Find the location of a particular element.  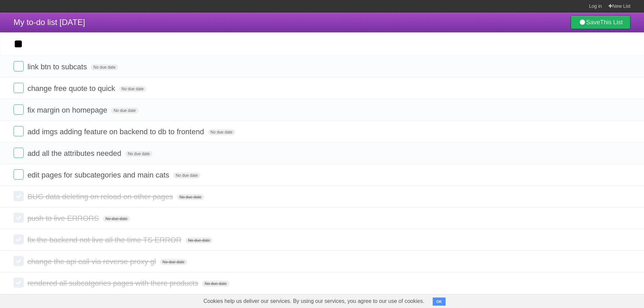

span: push to live ERRORS is located at coordinates (64, 218).